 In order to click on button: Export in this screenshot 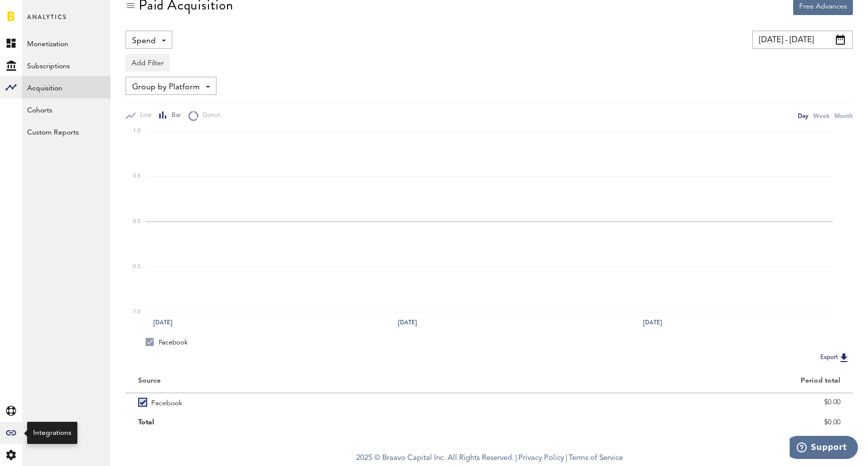, I will do `click(834, 357)`.